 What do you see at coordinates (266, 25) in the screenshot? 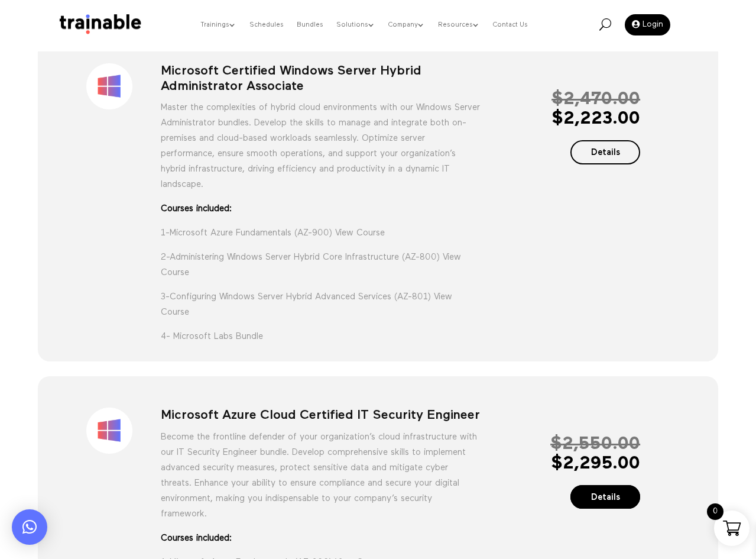
I see `a: Schedules` at bounding box center [266, 25].